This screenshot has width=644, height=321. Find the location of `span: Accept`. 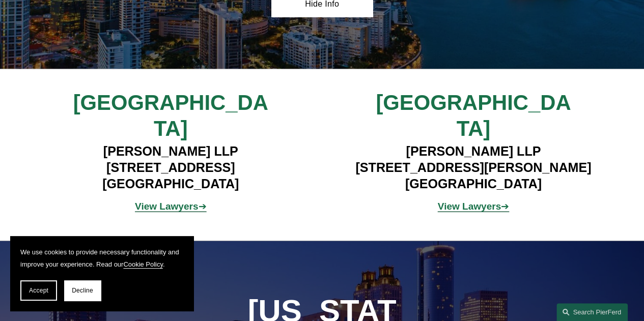

span: Accept is located at coordinates (38, 290).